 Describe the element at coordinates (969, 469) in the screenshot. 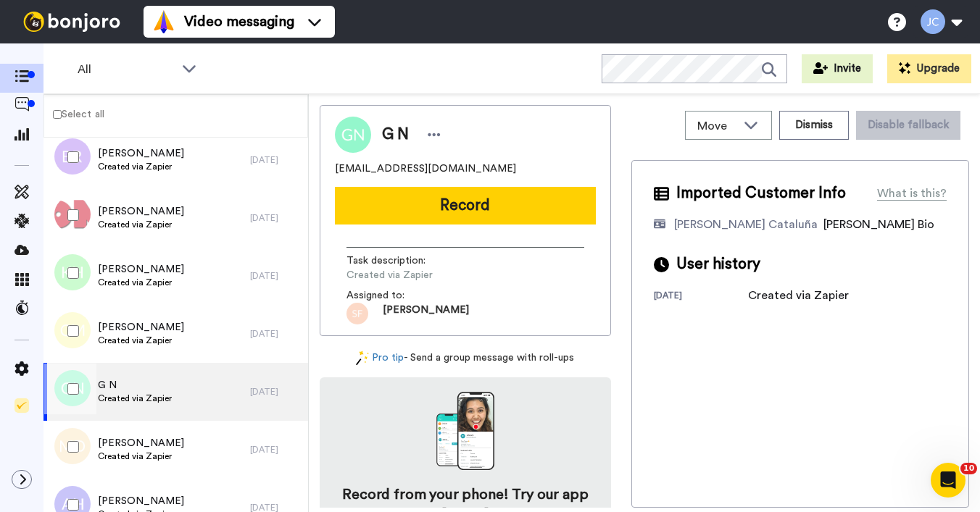

I see `span: 10` at that location.